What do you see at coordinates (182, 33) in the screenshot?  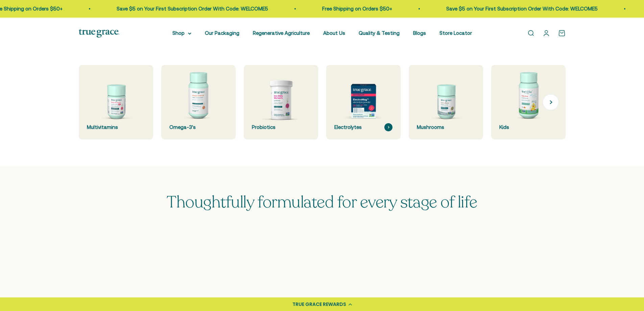 I see `summary: Shop` at bounding box center [182, 33].